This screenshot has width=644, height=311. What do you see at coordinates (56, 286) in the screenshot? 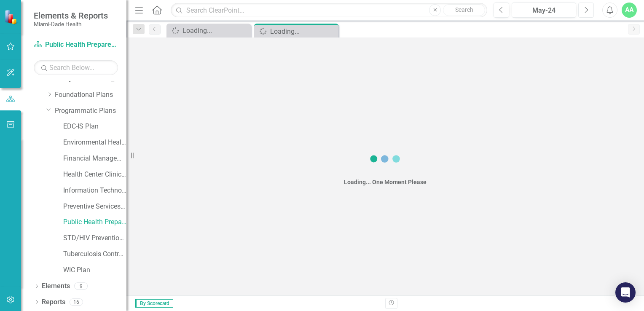
I see `a: Elements` at bounding box center [56, 286].